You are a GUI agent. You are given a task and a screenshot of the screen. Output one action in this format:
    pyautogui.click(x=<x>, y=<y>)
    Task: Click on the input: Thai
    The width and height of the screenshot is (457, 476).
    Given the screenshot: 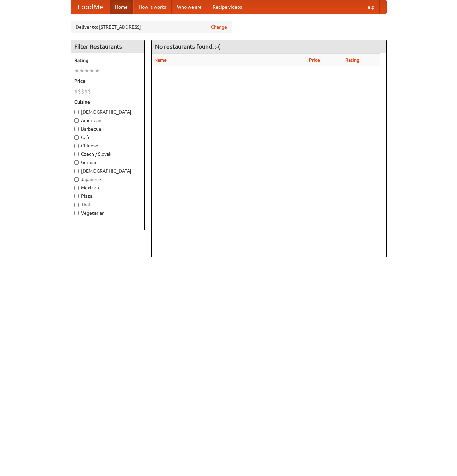 What is the action you would take?
    pyautogui.click(x=76, y=204)
    